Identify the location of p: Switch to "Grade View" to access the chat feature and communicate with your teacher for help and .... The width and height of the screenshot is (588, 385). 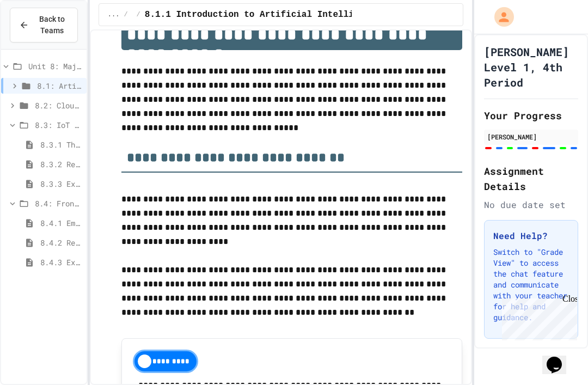
(530, 285).